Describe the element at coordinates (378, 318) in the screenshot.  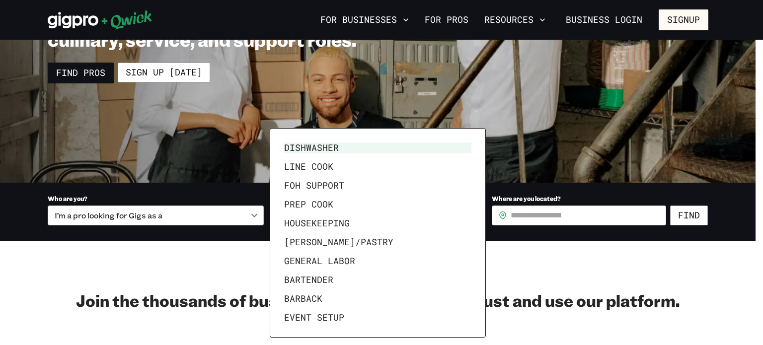
I see `li: Event Setup` at that location.